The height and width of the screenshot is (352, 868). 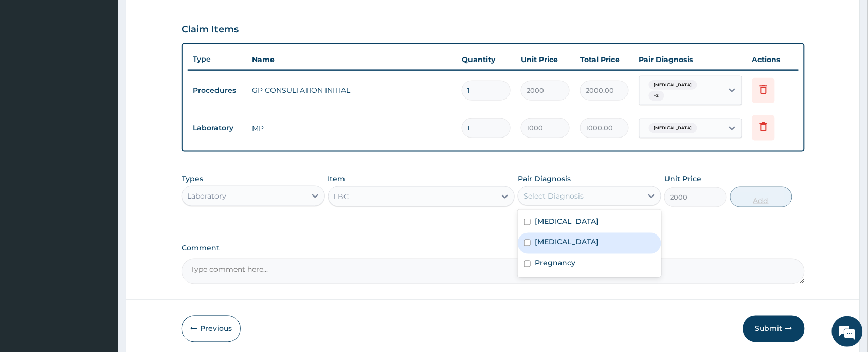 I want to click on div: Minimize live chat window, so click(x=181, y=17).